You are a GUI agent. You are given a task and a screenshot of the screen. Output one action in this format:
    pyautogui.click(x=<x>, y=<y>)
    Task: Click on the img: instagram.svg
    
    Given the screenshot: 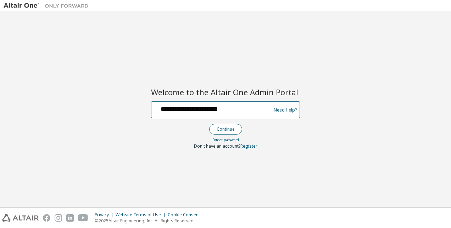 What is the action you would take?
    pyautogui.click(x=58, y=218)
    